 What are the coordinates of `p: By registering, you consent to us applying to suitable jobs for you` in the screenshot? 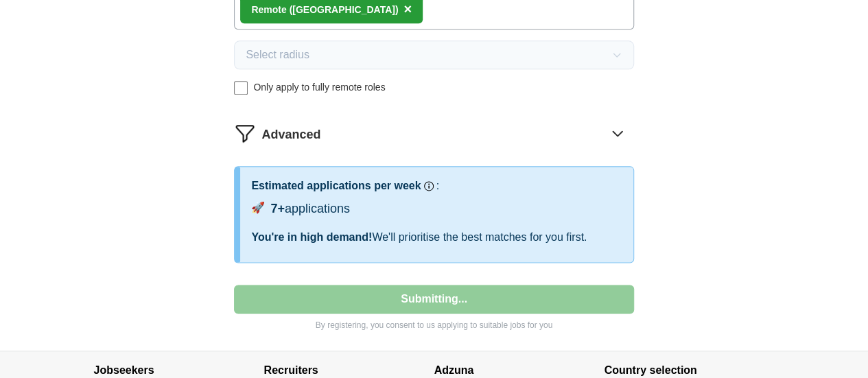 It's located at (433, 325).